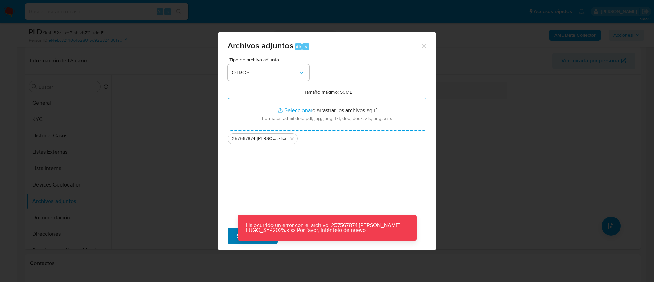 The width and height of the screenshot is (654, 282). I want to click on button: OTROS, so click(268, 73).